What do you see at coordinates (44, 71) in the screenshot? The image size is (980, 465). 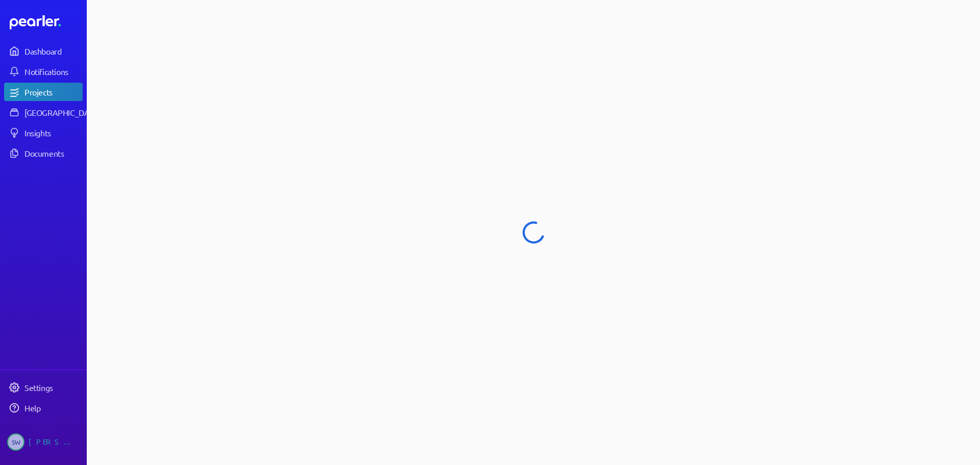 I see `a: Notifications` at bounding box center [44, 71].